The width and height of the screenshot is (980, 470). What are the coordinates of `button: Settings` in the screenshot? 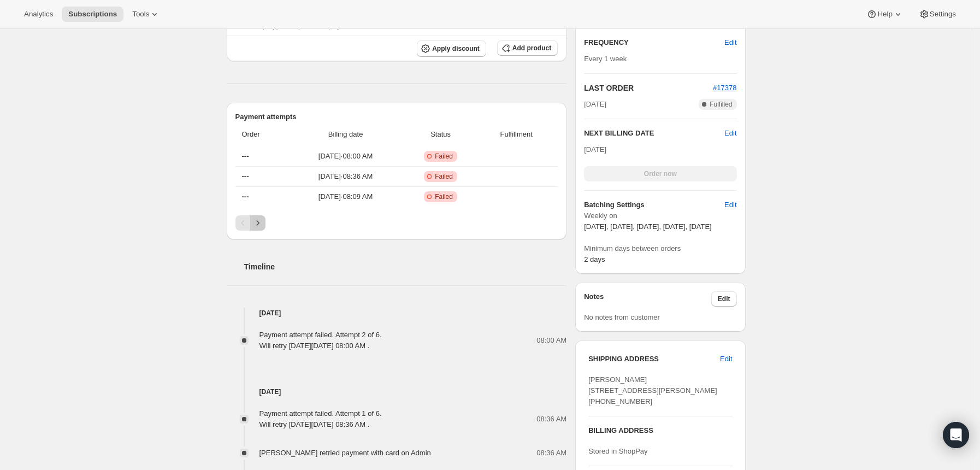 It's located at (937, 14).